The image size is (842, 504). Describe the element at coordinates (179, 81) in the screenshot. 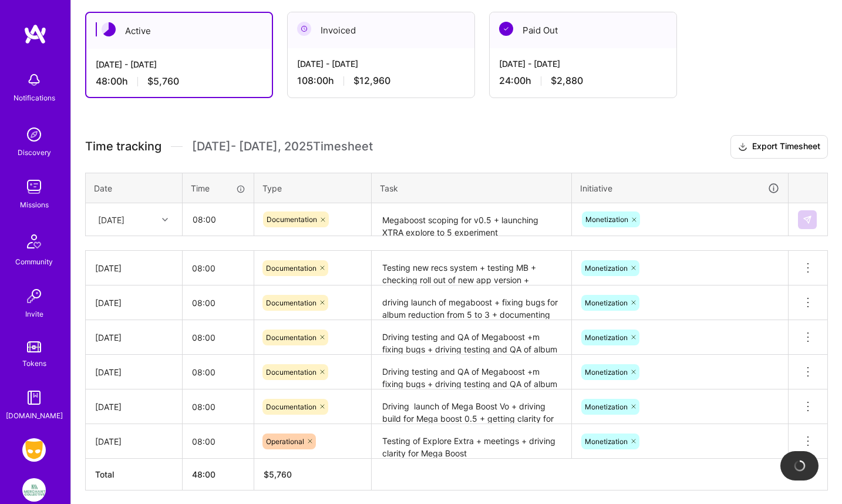

I see `div: 48:00 h` at that location.